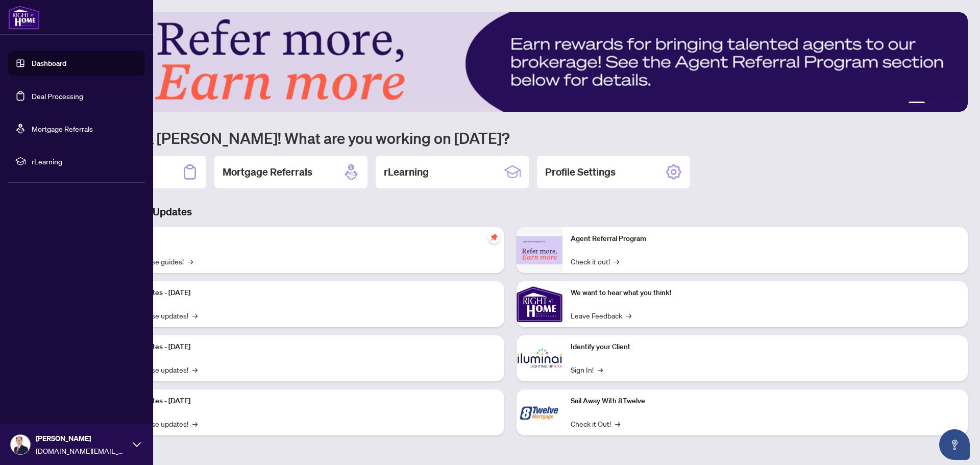  I want to click on img: Identify your Client, so click(539, 358).